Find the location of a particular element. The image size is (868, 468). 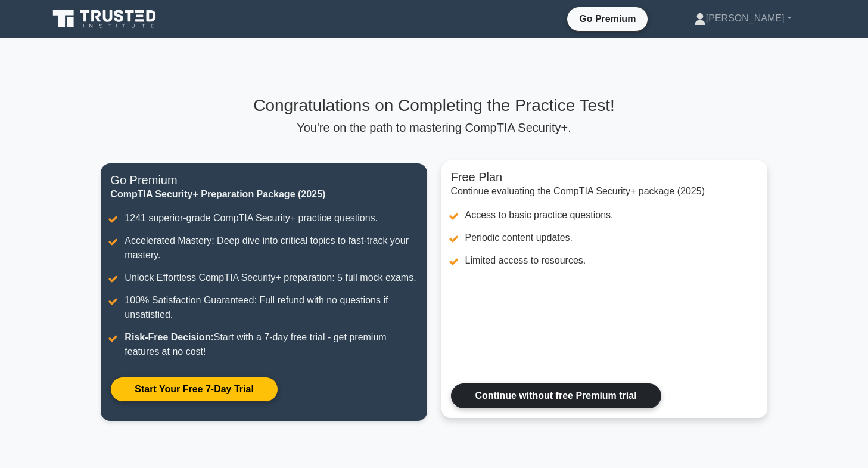

a: Continue without free Premium trial is located at coordinates (556, 396).